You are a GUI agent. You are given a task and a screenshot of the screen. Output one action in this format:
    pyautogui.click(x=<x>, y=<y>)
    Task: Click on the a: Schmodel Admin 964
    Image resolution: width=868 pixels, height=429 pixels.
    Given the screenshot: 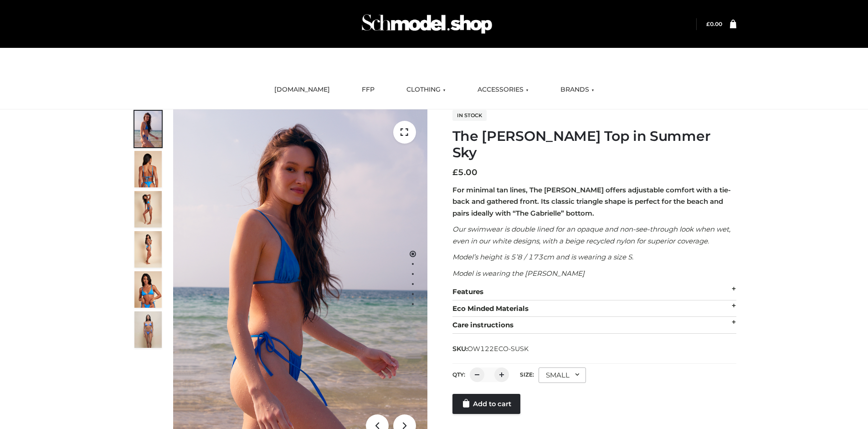 What is the action you would take?
    pyautogui.click(x=427, y=23)
    